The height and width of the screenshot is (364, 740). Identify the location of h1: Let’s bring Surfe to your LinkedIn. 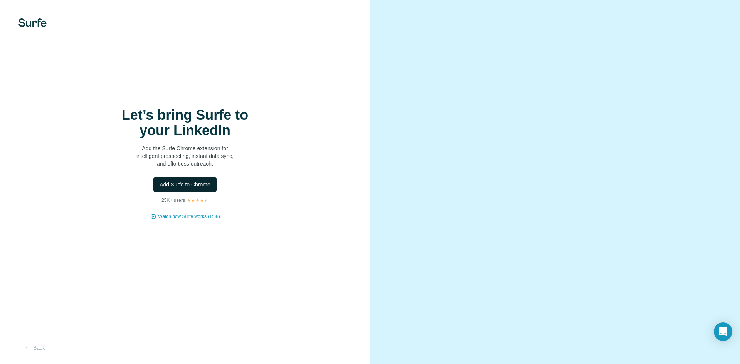
(185, 123).